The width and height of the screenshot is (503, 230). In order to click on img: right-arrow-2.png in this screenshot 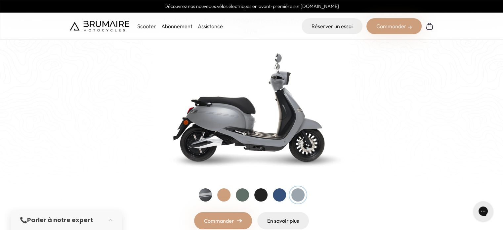, I will do `click(409, 27)`.